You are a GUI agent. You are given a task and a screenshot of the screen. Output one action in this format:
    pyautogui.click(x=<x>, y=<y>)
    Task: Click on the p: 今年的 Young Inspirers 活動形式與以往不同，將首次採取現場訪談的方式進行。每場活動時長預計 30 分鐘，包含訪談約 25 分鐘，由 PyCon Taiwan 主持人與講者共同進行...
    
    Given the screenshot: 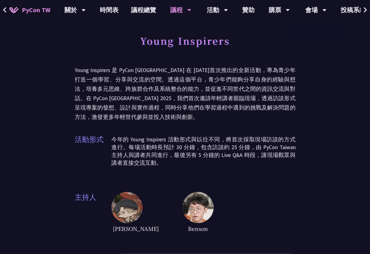 What is the action you would take?
    pyautogui.click(x=203, y=151)
    